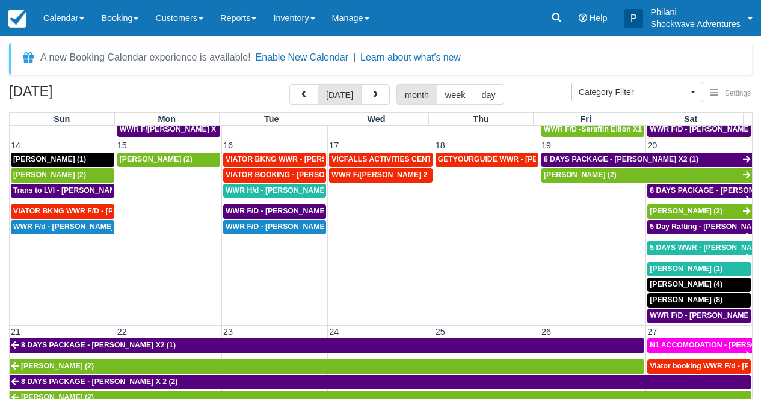 The height and width of the screenshot is (399, 761). Describe the element at coordinates (633, 19) in the screenshot. I see `div: P` at that location.